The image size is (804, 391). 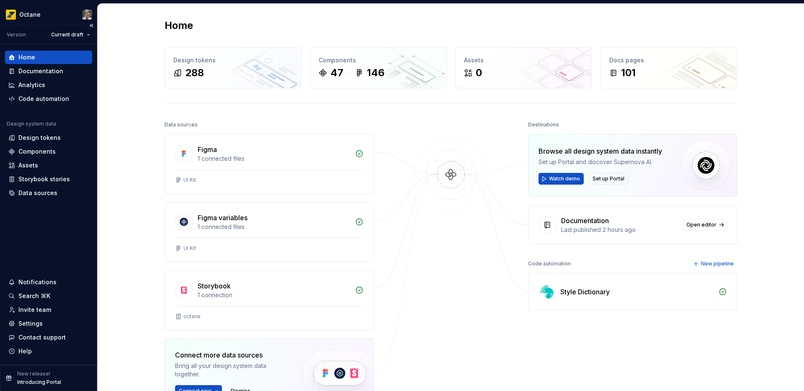 I want to click on div: Bring all your design system data together., so click(x=232, y=370).